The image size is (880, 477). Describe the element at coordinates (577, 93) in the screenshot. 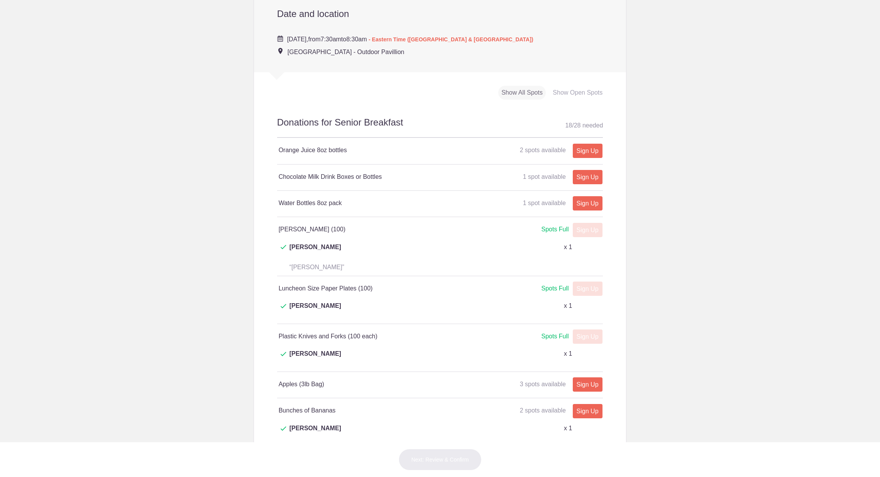

I see `div: Show Open Spots` at that location.